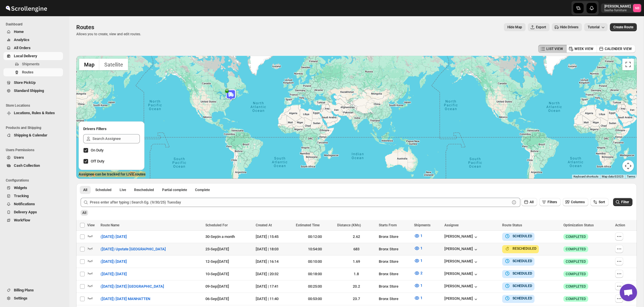 The width and height of the screenshot is (644, 307). What do you see at coordinates (315, 286) in the screenshot?
I see `div: 00:25:00` at bounding box center [315, 286].